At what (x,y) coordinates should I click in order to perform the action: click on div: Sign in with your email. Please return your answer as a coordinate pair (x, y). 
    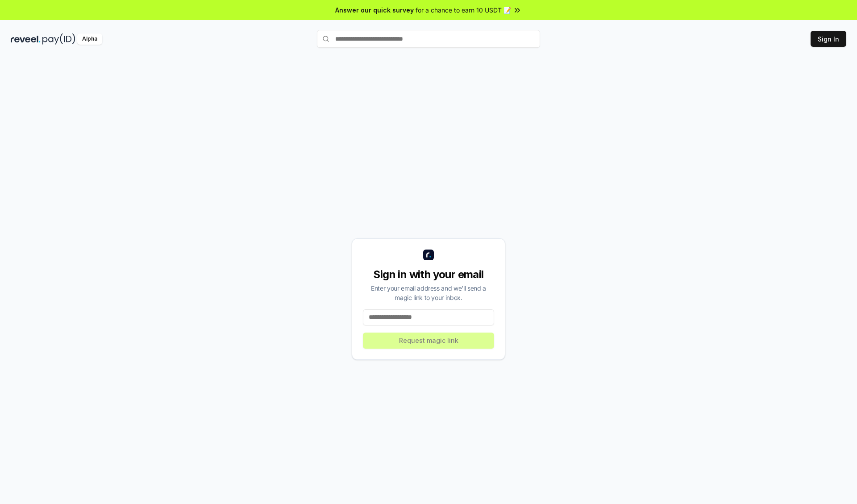
    Looking at the image, I should click on (428, 274).